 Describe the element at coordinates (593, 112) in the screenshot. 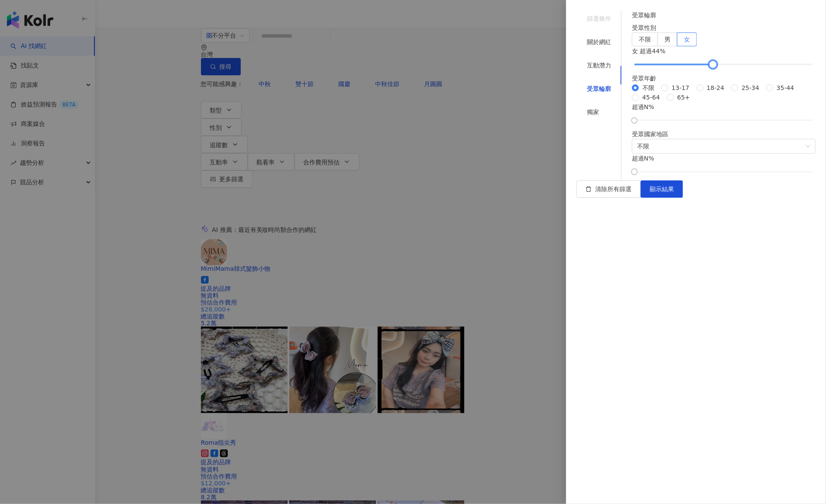

I see `div: 獨家` at that location.